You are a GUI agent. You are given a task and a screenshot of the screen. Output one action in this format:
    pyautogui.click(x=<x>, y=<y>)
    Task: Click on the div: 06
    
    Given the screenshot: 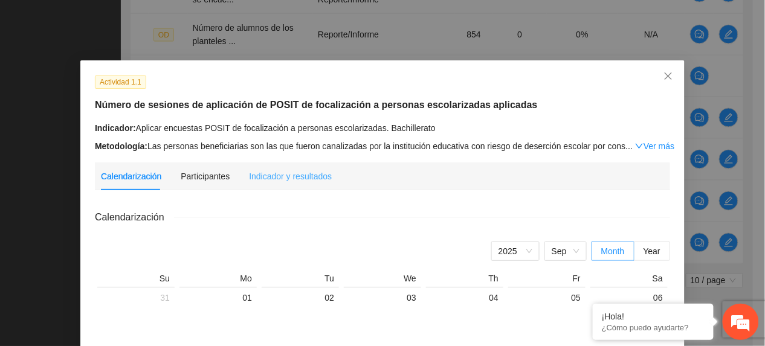 What is the action you would take?
    pyautogui.click(x=629, y=298)
    